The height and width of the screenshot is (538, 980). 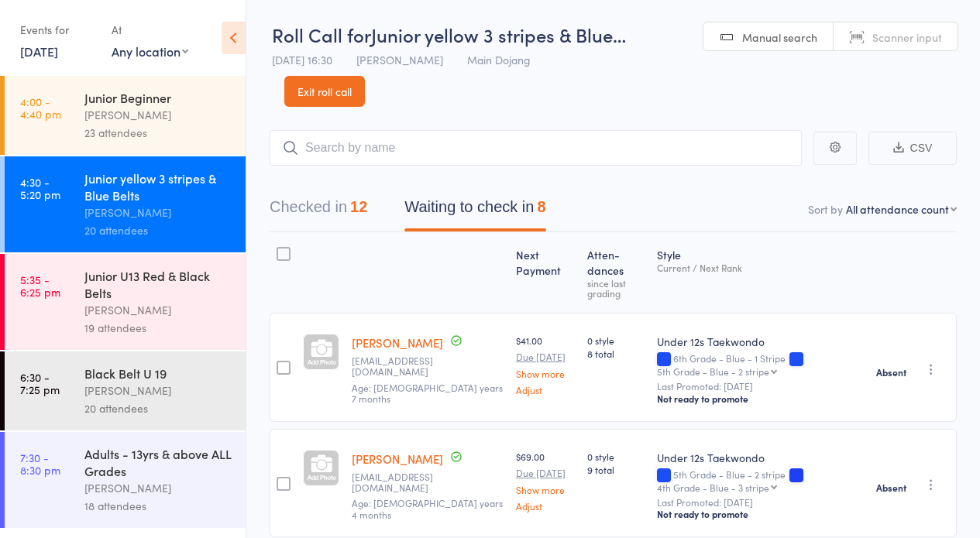 What do you see at coordinates (158, 98) in the screenshot?
I see `div: Junior Beginner` at bounding box center [158, 98].